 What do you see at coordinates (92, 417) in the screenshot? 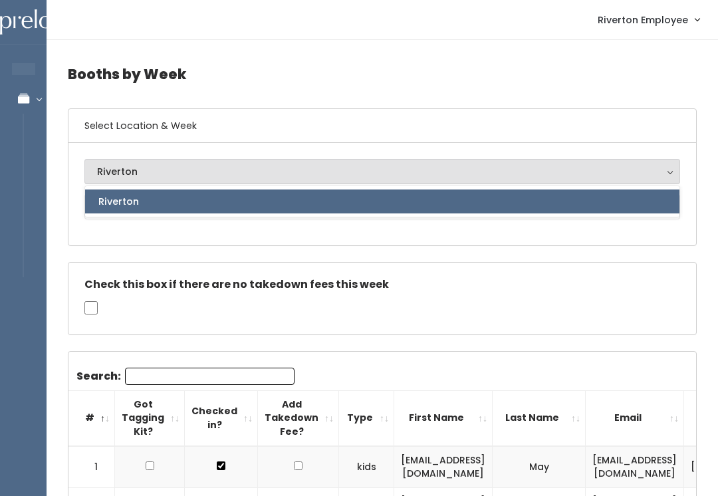
I see `th: #: activate to sort column descending` at bounding box center [92, 417].